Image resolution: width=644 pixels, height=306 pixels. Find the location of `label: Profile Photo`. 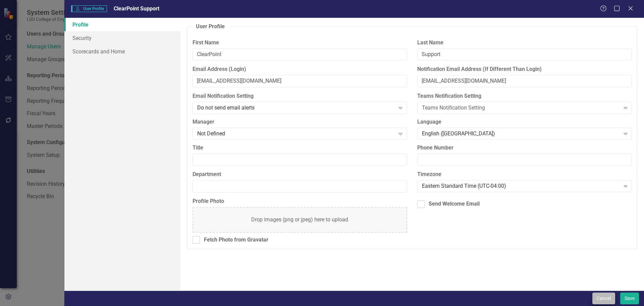

label: Profile Photo is located at coordinates (300, 201).